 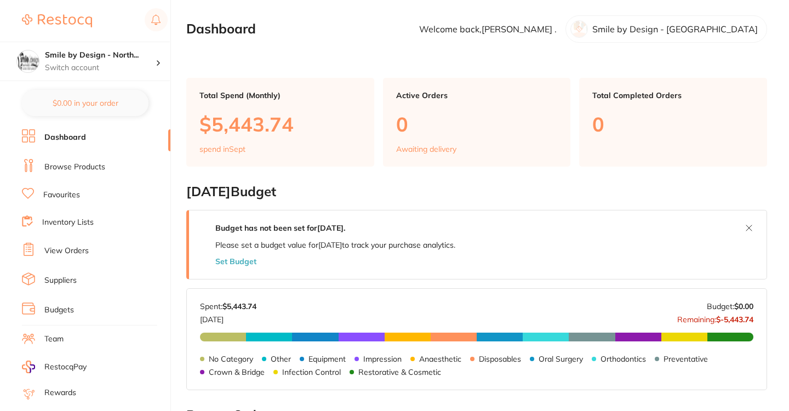 What do you see at coordinates (426, 149) in the screenshot?
I see `p: Awaiting delivery` at bounding box center [426, 149].